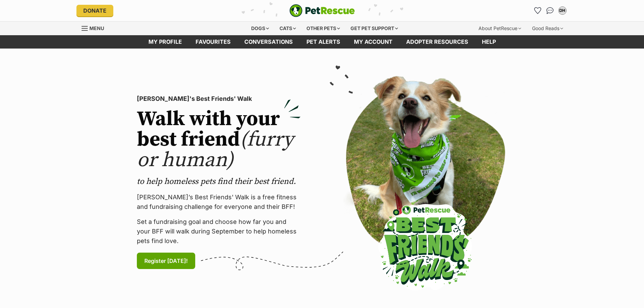 The width and height of the screenshot is (644, 308). Describe the element at coordinates (95, 28) in the screenshot. I see `a: Menu` at that location.